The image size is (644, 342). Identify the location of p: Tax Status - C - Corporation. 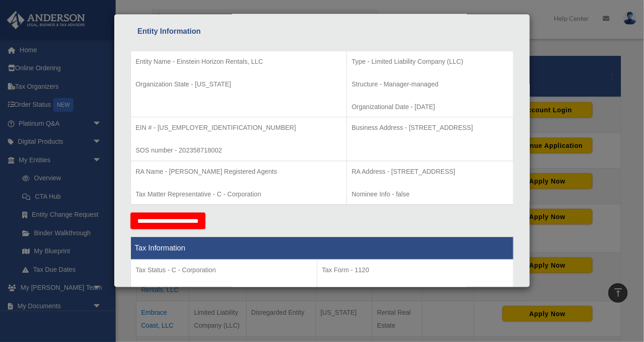
(224, 270).